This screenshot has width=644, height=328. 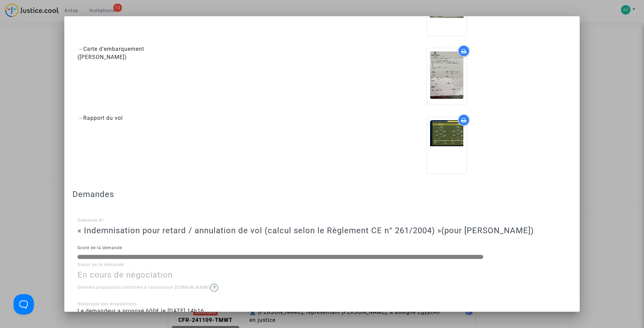 I want to click on h3: « Indemnisation pour retard / annulation de vol (calcul selon le Règlement CE n° 261/2004) », so click(x=322, y=230).